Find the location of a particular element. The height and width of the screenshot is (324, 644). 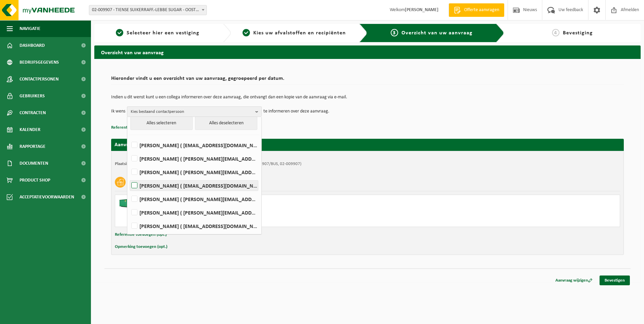

span: Product Shop is located at coordinates (35, 180).